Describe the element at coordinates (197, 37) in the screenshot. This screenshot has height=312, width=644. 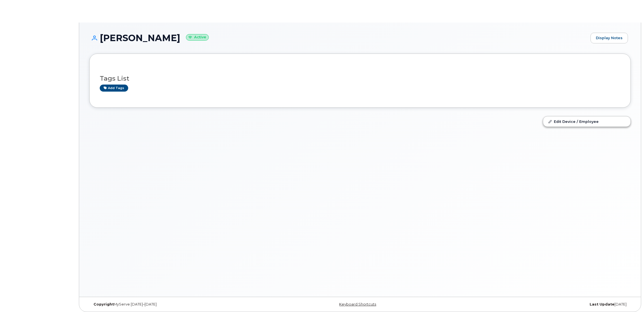
I see `small: Active` at that location.